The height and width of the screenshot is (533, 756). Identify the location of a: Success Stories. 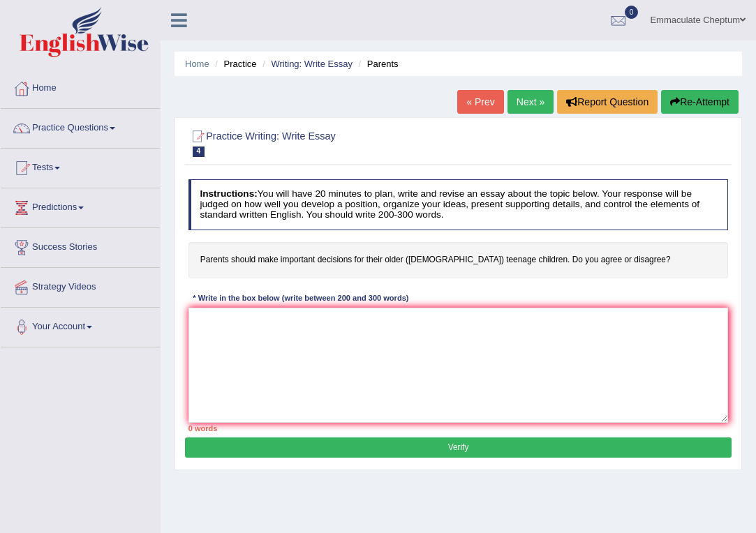
(80, 245).